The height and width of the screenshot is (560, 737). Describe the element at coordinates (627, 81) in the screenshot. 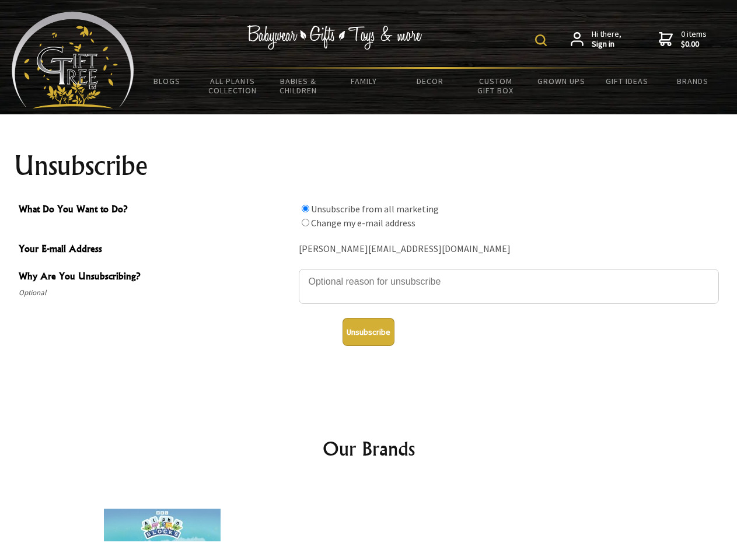

I see `a: Gift Ideas` at that location.